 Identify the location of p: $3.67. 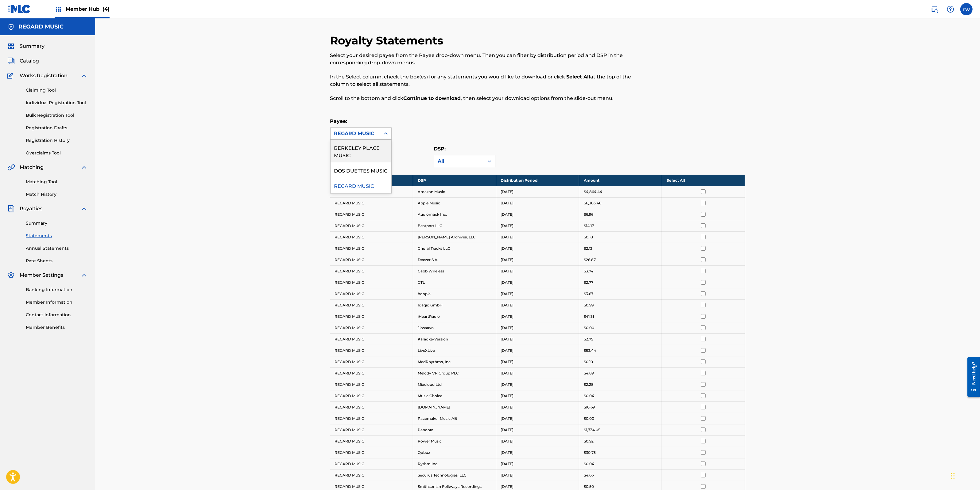
(588, 294).